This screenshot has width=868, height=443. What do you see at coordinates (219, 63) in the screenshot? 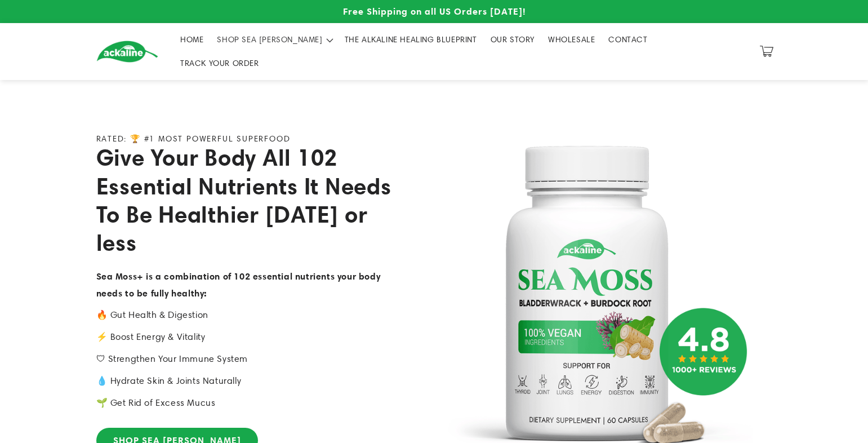
I see `span: TRACK YOUR ORDER` at bounding box center [219, 63].